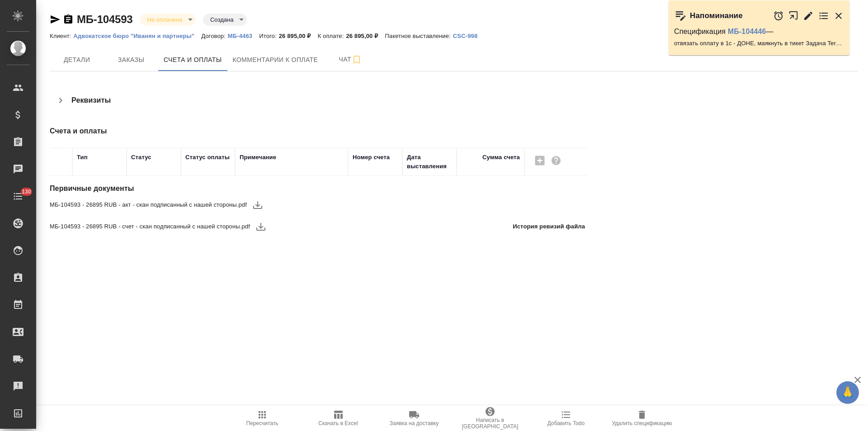  What do you see at coordinates (332, 36) in the screenshot?
I see `p: К оплате:` at bounding box center [332, 36].